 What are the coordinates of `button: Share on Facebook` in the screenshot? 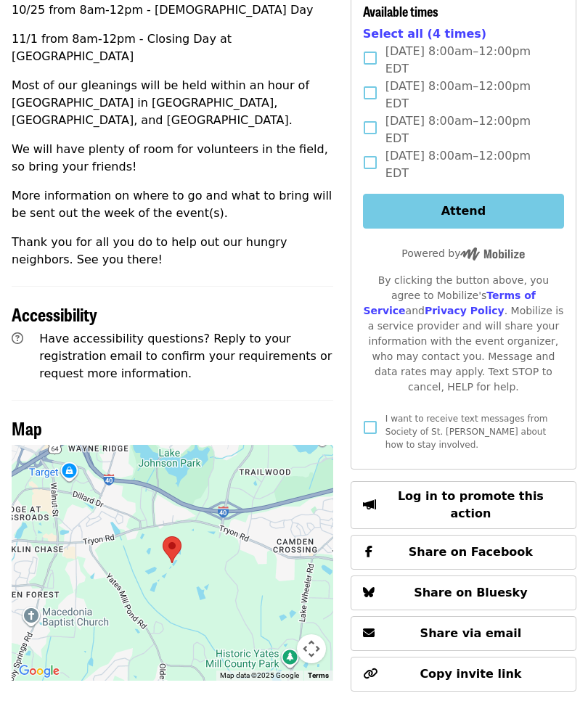 It's located at (463, 553).